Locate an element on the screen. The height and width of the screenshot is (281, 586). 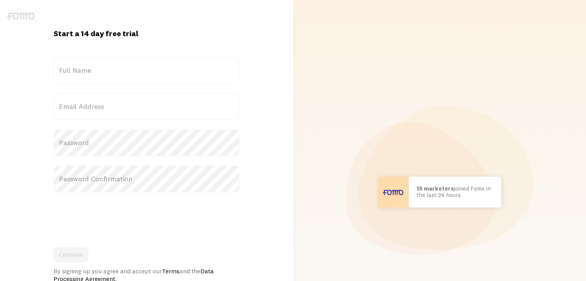
label: Password is located at coordinates (146, 143).